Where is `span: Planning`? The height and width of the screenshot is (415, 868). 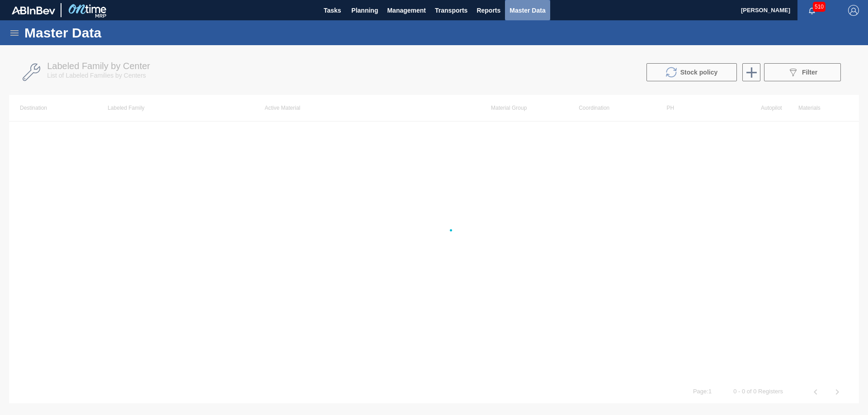 span: Planning is located at coordinates (364, 10).